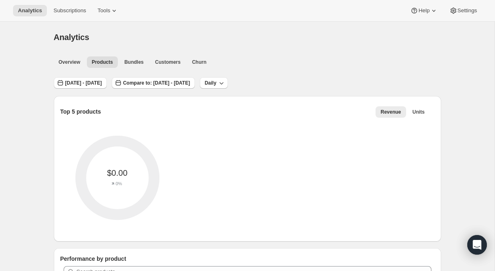 This screenshot has width=495, height=271. Describe the element at coordinates (214, 83) in the screenshot. I see `button: Daily` at that location.